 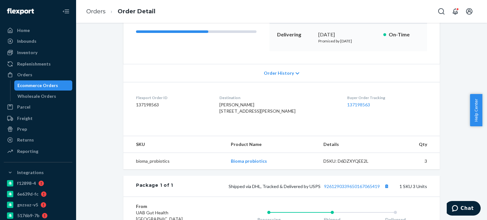 I want to click on a: Order Detail, so click(x=136, y=11).